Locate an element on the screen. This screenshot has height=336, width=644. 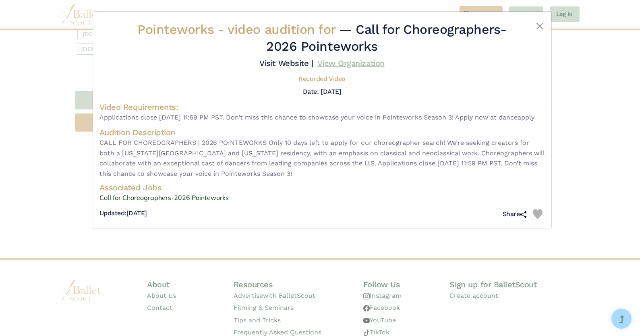
button: Close is located at coordinates (539, 26).